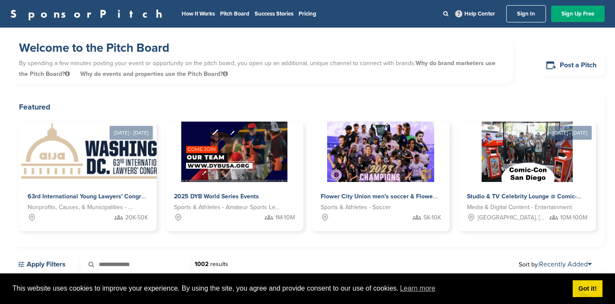 This screenshot has height=304, width=615. I want to click on span: 1M-10M, so click(285, 218).